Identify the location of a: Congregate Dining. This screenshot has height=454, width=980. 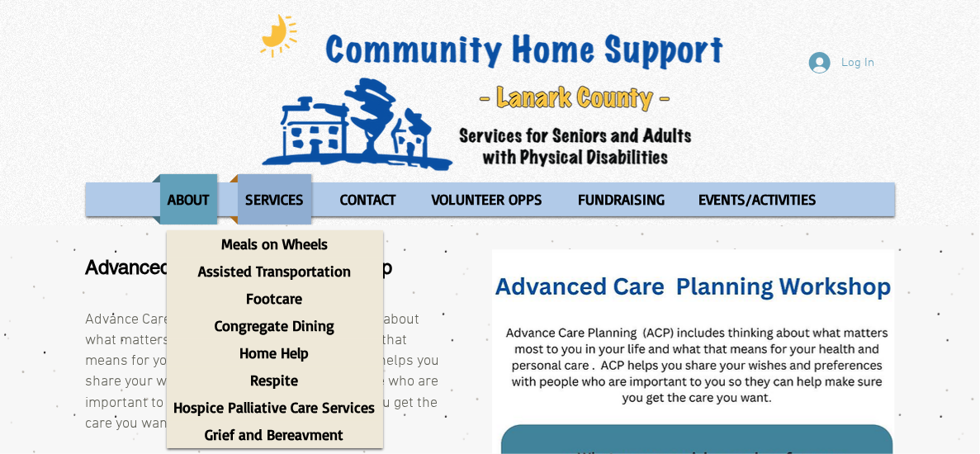
(275, 325).